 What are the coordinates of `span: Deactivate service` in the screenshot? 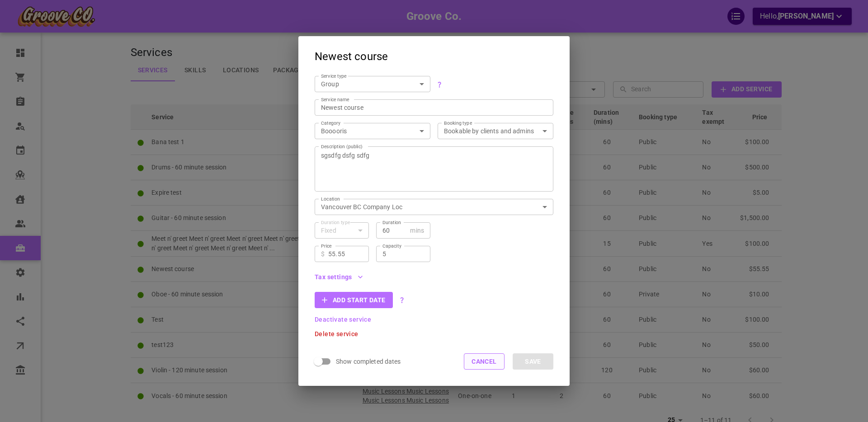 It's located at (343, 320).